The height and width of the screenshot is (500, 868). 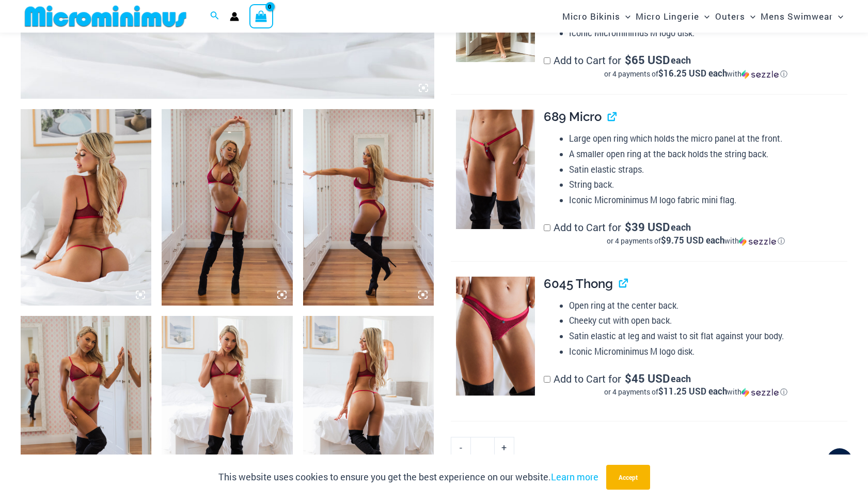 What do you see at coordinates (496, 169) in the screenshot?
I see `a: Guilty Pleasures Red 689 Micro` at bounding box center [496, 169].